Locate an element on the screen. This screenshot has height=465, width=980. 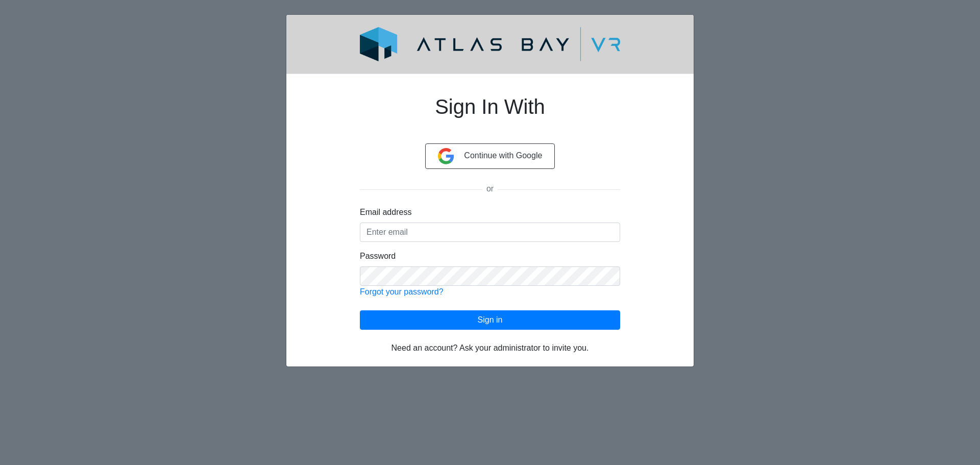
h1: Sign In With is located at coordinates (490, 113).